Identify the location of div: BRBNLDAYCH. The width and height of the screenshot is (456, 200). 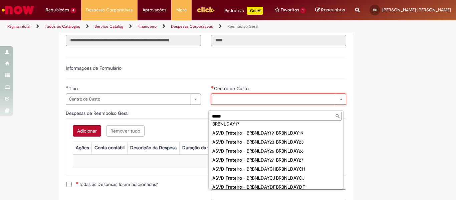
(308, 169).